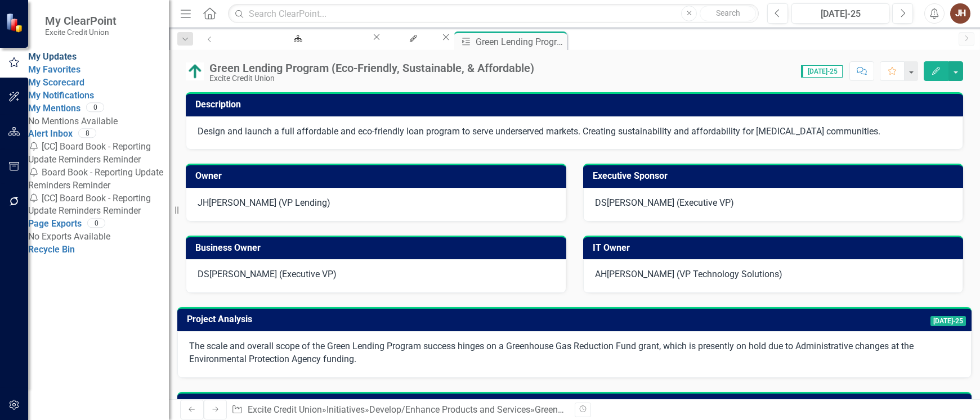 The width and height of the screenshot is (980, 420). Describe the element at coordinates (284, 409) in the screenshot. I see `a: Excite Credit Union` at that location.